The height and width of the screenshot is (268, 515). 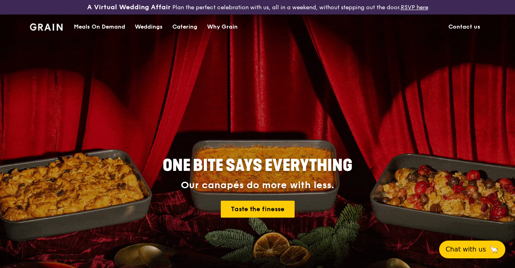 I want to click on img: Grain, so click(x=46, y=27).